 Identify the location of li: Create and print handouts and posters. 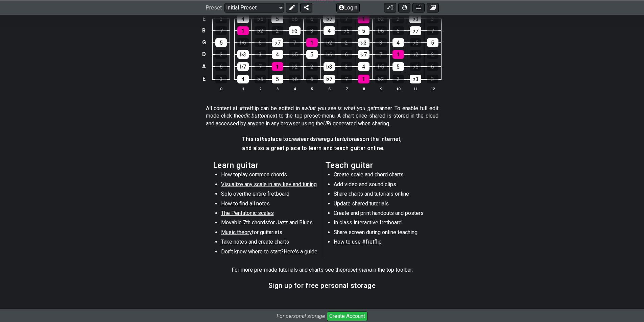
(381, 214).